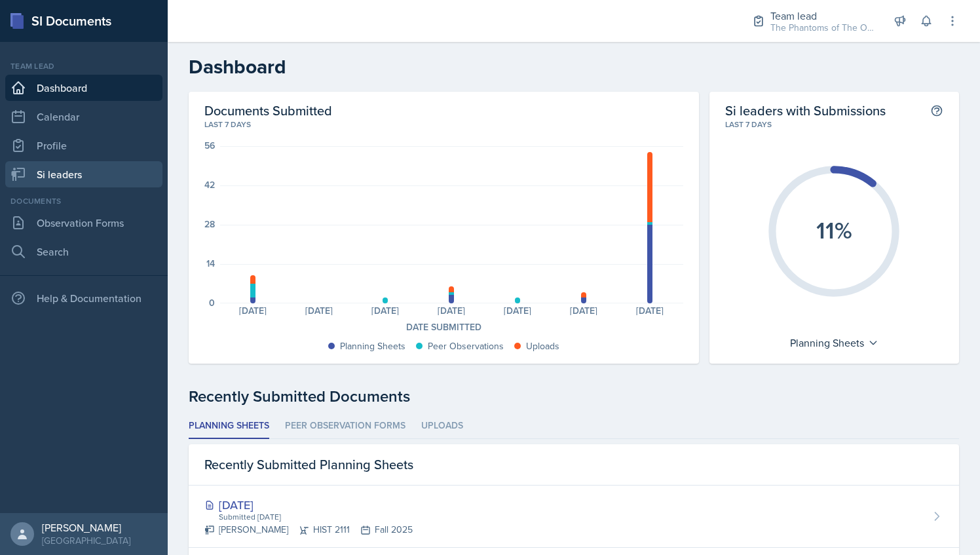 This screenshot has height=555, width=980. What do you see at coordinates (84, 88) in the screenshot?
I see `a: Dashboard` at bounding box center [84, 88].